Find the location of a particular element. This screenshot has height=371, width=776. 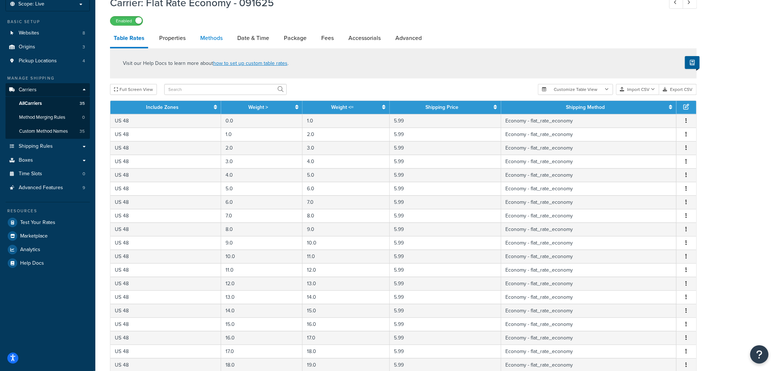

li: Pickup Locations is located at coordinates (48, 61).